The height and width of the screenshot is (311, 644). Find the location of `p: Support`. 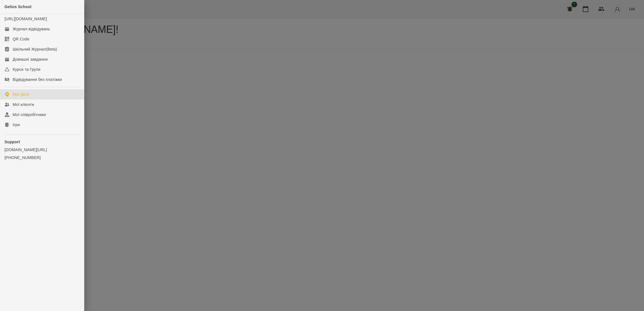

p: Support is located at coordinates (42, 142).